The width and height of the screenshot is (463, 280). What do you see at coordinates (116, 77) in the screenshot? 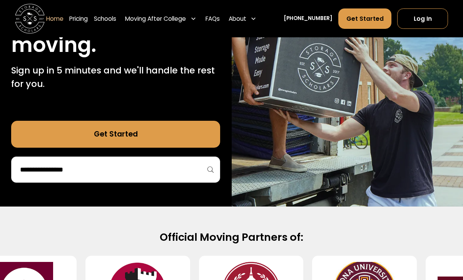
I see `p: Sign up in 5 minutes and we'll handle the rest for you.` at bounding box center [116, 77].